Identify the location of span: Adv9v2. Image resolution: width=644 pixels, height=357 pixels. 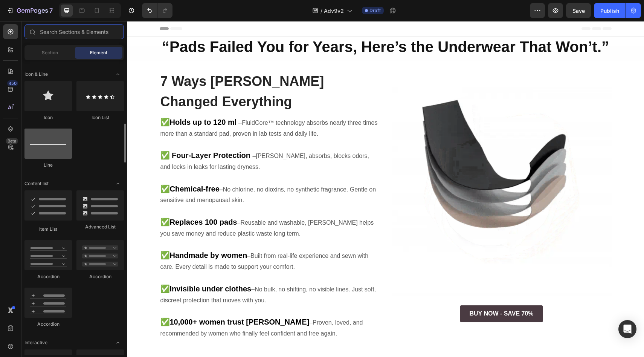
(334, 11).